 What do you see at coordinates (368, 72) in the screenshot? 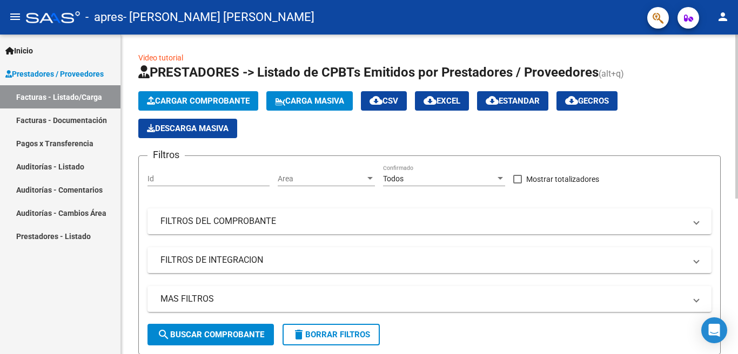
I see `span: PRESTADORES -> Listado de CPBTs Emitidos por Prestadores / Proveedores` at bounding box center [368, 72].